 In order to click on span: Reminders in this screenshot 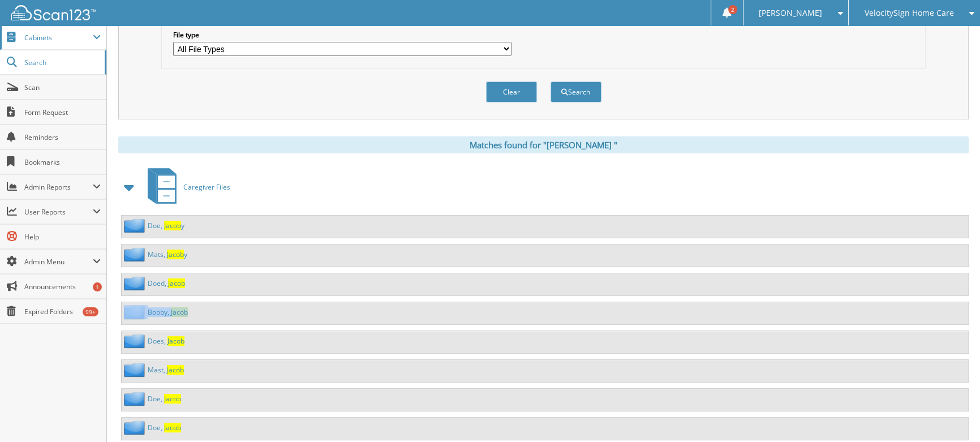, I will do `click(62, 137)`.